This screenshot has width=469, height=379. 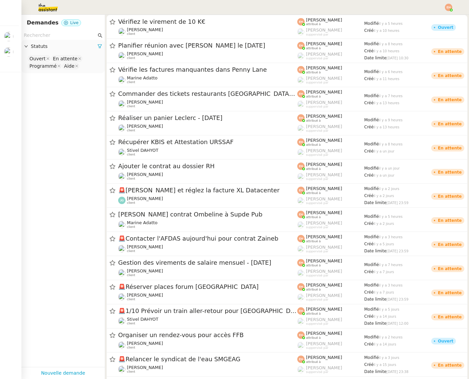 I want to click on span: Stivel DAHYOT, so click(x=143, y=319).